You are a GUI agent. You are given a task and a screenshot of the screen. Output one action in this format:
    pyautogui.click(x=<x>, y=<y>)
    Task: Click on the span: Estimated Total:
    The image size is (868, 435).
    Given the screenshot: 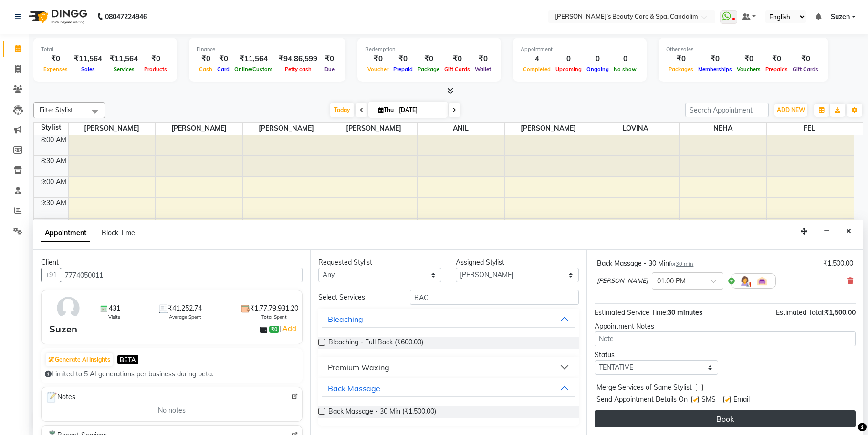 What is the action you would take?
    pyautogui.click(x=800, y=312)
    